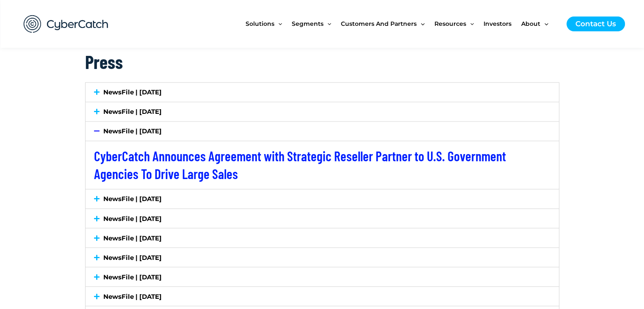  What do you see at coordinates (379, 23) in the screenshot?
I see `span: Customers and Partners` at bounding box center [379, 23].